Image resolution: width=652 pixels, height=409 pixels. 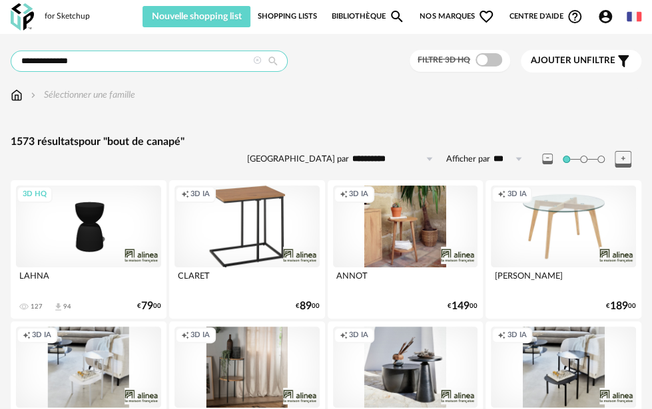 I want to click on span: Nouvelle shopping list, so click(x=196, y=17).